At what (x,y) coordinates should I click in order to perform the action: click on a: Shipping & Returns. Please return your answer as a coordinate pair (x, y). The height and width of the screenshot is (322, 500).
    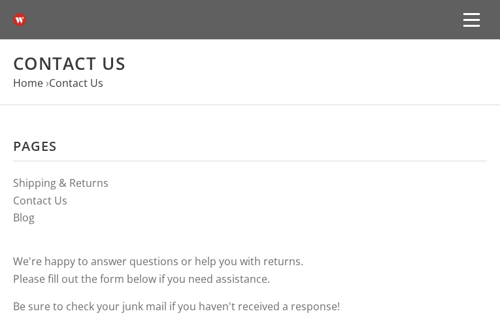
    Looking at the image, I should click on (61, 183).